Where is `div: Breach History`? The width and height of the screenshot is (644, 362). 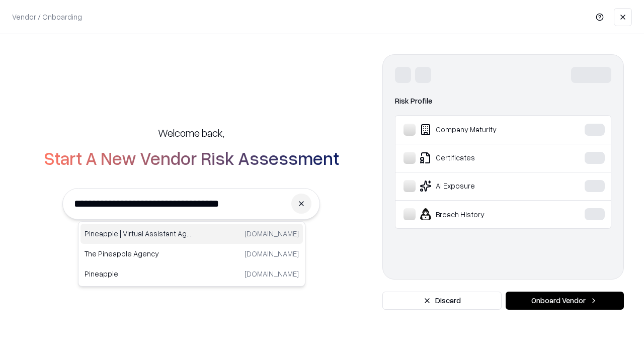 div: Breach History is located at coordinates (478, 214).